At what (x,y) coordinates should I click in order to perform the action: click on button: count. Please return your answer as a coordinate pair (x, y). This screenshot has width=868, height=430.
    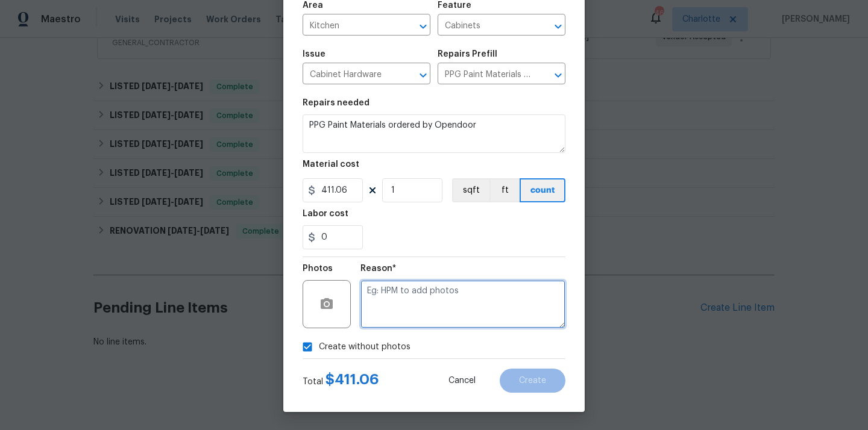
    Looking at the image, I should click on (543, 191).